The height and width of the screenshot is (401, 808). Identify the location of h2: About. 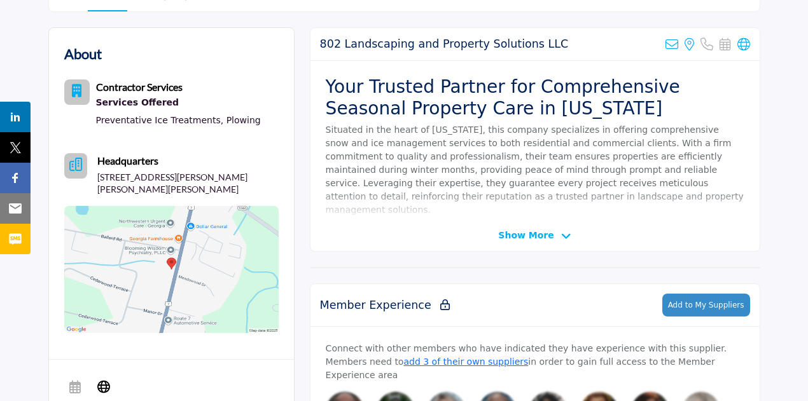
(83, 53).